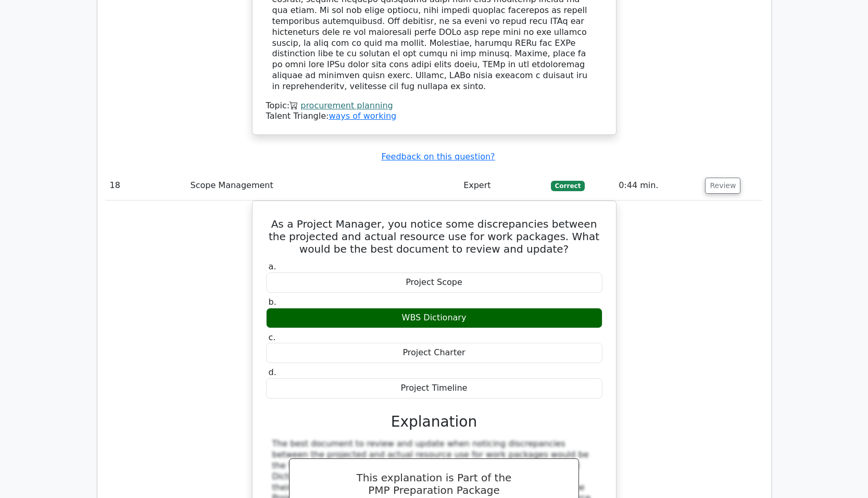  I want to click on div: Project Scope, so click(435, 282).